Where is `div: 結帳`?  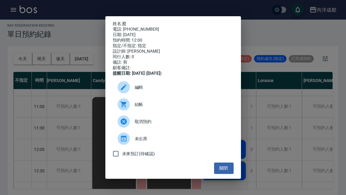
div: 結帳 is located at coordinates (173, 104).